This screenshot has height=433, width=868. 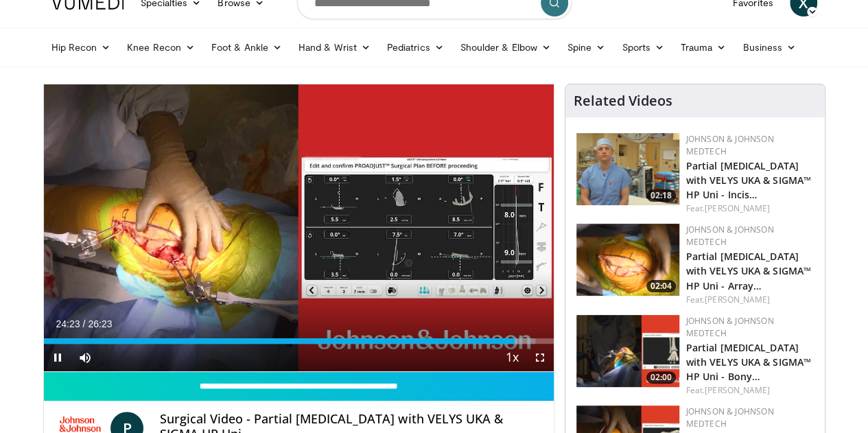 What do you see at coordinates (334, 47) in the screenshot?
I see `a: Hand & Wrist` at bounding box center [334, 47].